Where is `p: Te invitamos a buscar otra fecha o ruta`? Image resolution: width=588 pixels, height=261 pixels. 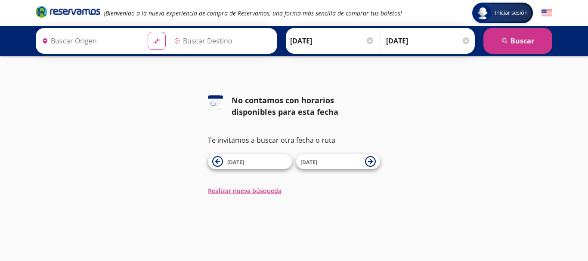 p: Te invitamos a buscar otra fecha o ruta is located at coordinates (294, 140).